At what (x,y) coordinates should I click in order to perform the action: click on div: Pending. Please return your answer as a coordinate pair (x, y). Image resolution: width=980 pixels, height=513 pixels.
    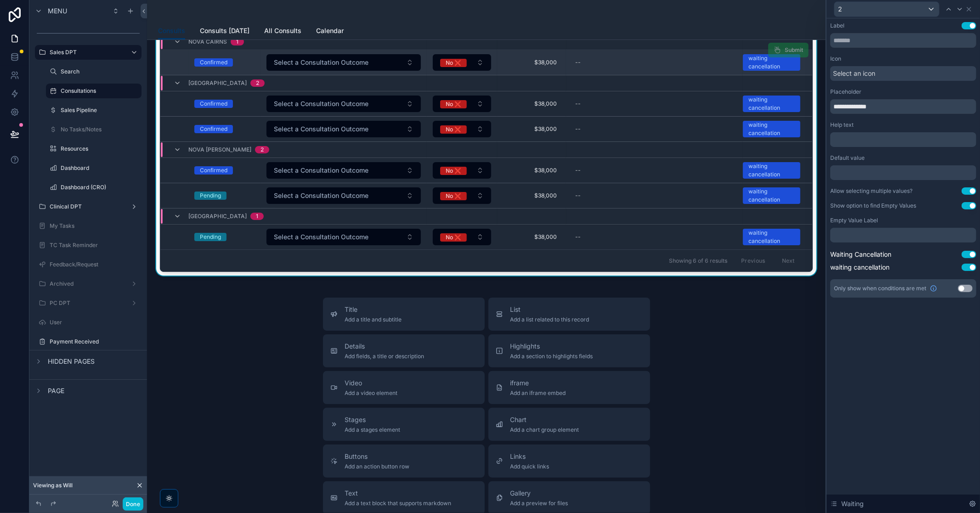
    Looking at the image, I should click on (210, 237).